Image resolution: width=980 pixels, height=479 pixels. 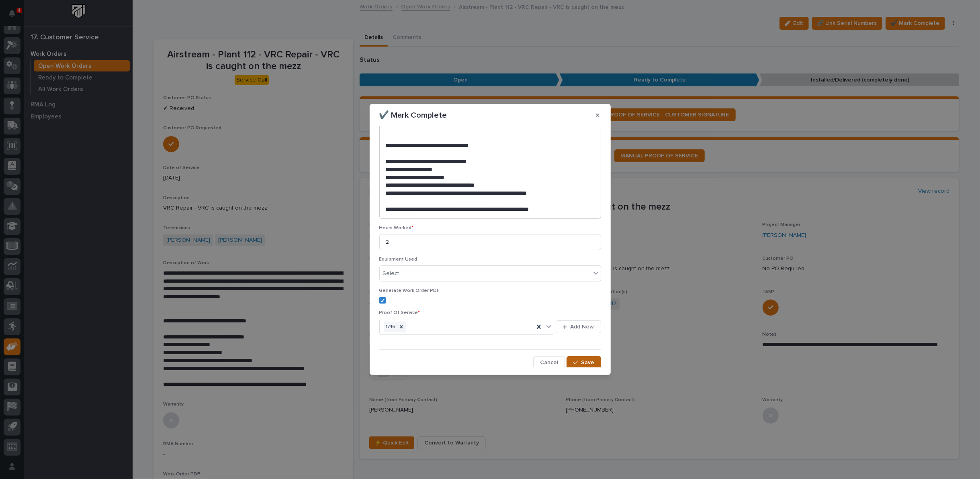 I want to click on span: Cancel, so click(x=548, y=363).